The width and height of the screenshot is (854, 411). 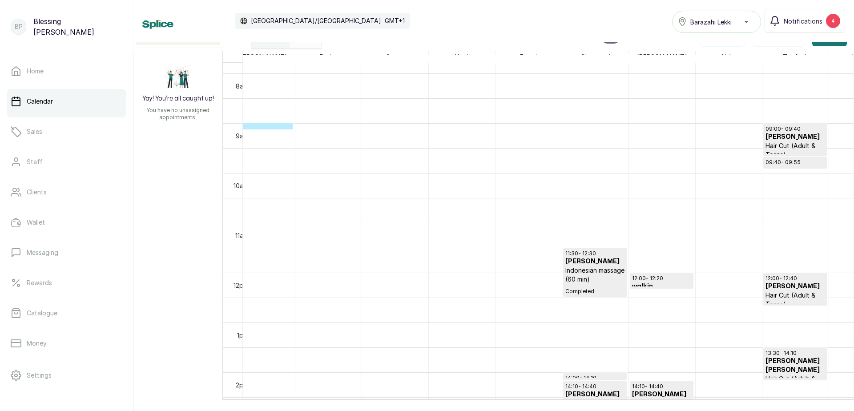 I want to click on p: 14:00 - 14:10, so click(x=594, y=378).